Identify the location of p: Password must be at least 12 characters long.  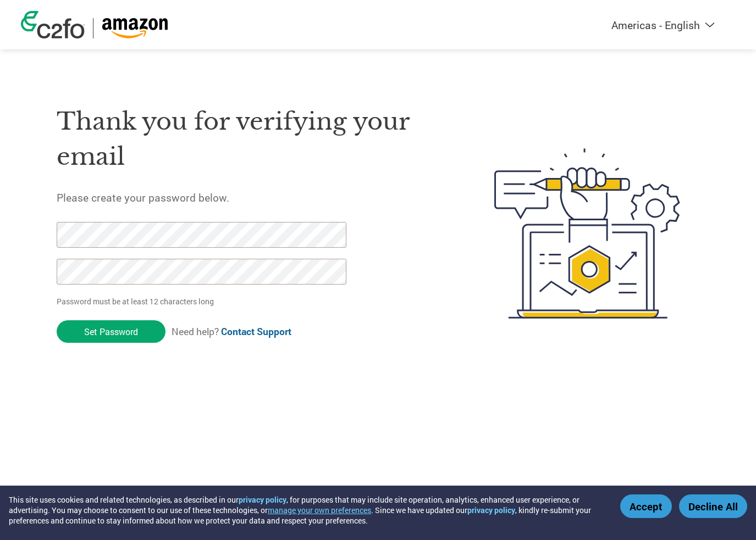
(203, 301).